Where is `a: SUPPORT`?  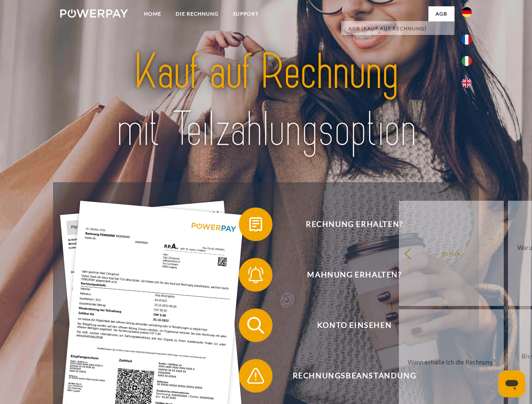 a: SUPPORT is located at coordinates (245, 14).